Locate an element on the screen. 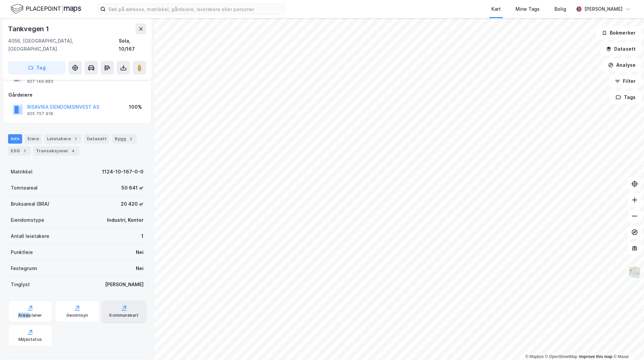 Image resolution: width=644 pixels, height=360 pixels. div: Info is located at coordinates (15, 139).